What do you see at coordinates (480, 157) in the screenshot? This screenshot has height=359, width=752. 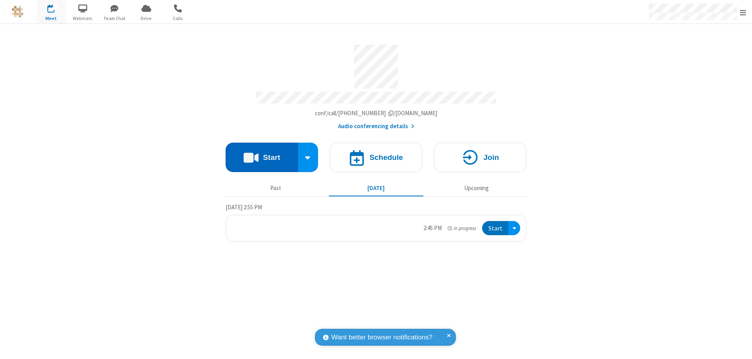 I see `button: Join` at bounding box center [480, 157].